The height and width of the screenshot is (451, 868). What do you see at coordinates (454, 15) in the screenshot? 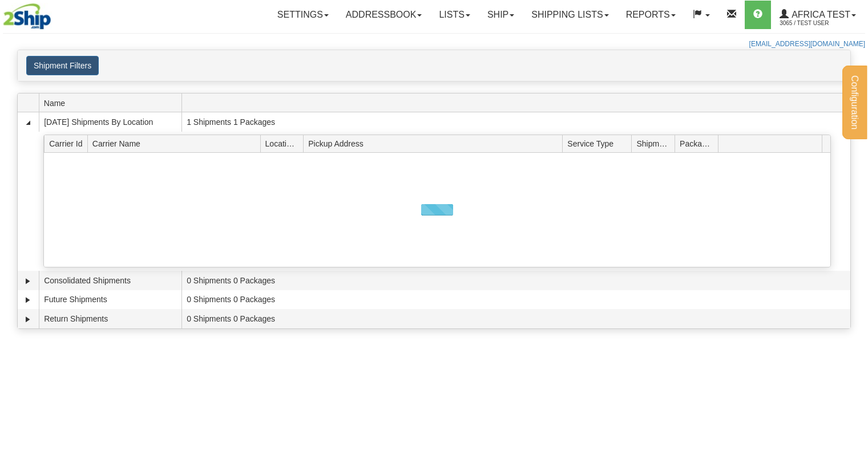
I see `a: Lists` at bounding box center [454, 15].